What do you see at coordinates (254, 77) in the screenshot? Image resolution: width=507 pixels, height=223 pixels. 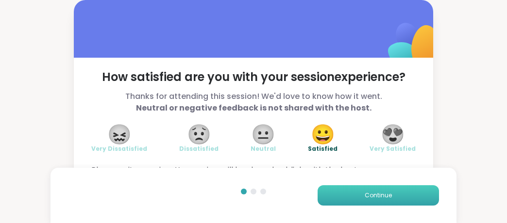 I see `span: How satisfied are you with your session experience?` at bounding box center [254, 77].